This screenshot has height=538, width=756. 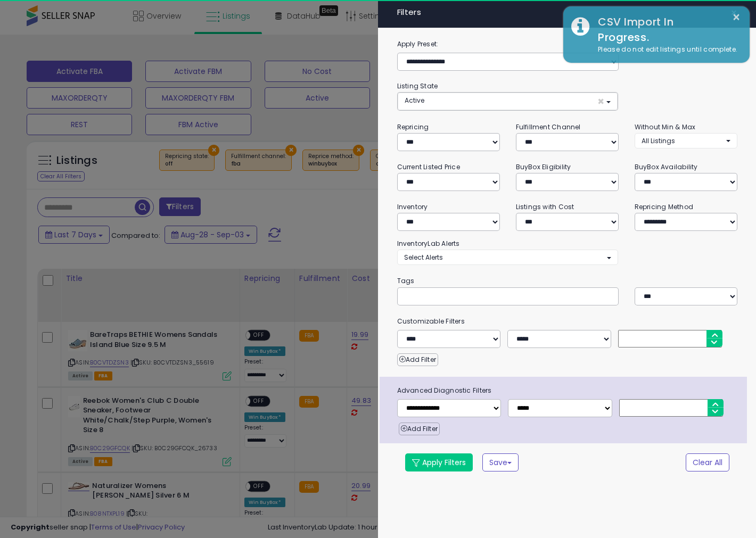 I want to click on small: BuyBox Availability, so click(x=667, y=166).